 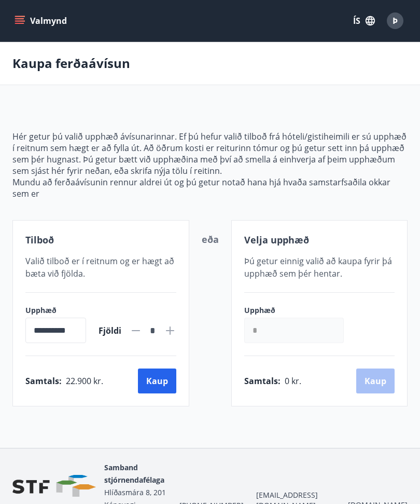 I want to click on p: Mundu að ferðaávísunin rennur aldrei út og þú getur notað hana hjá hvaða samstarfsaðila okkar sem er, so click(x=210, y=188).